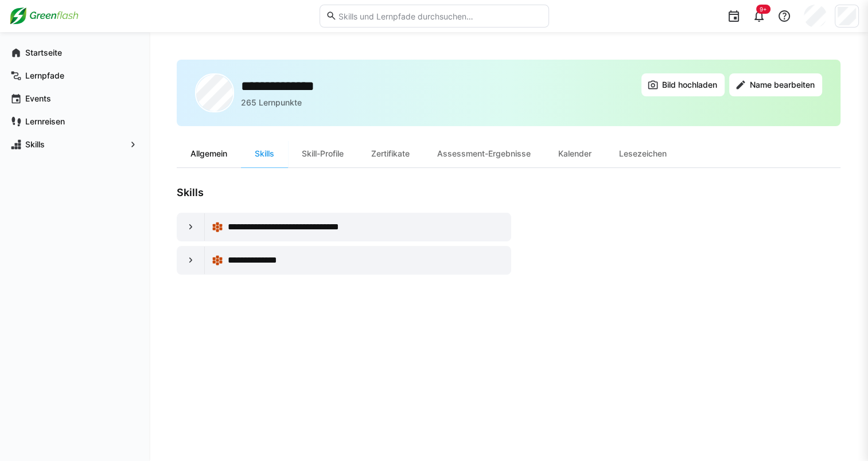 The image size is (868, 461). I want to click on button: Name bearbeiten, so click(775, 85).